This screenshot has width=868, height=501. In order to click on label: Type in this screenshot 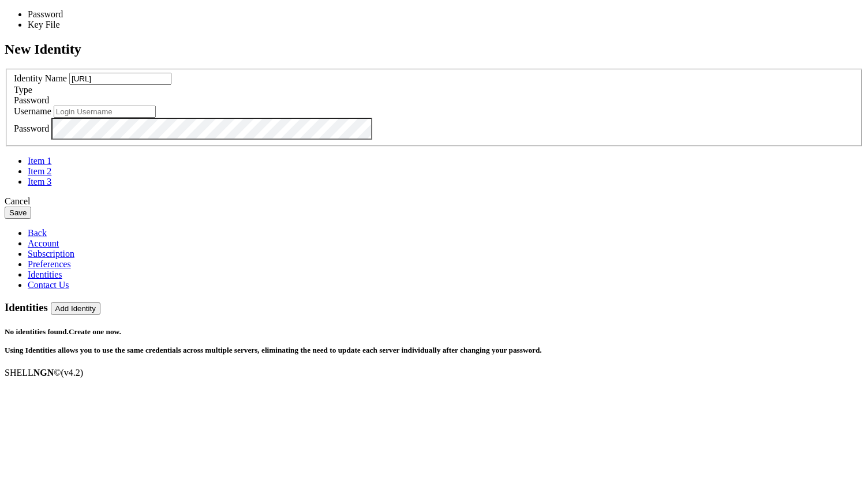, I will do `click(23, 90)`.